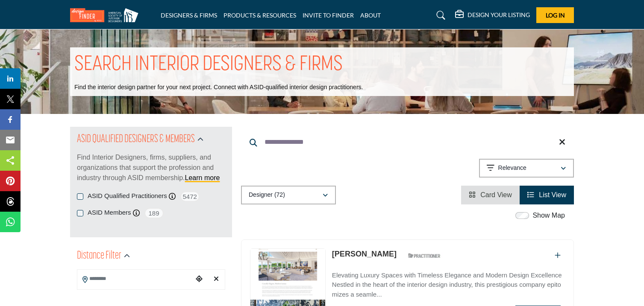 Image resolution: width=644 pixels, height=306 pixels. I want to click on button: Designer (72), so click(288, 195).